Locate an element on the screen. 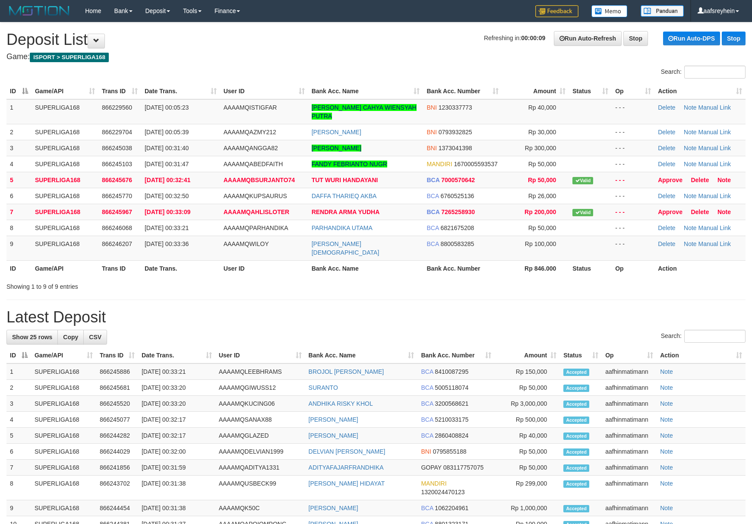 Image resolution: width=752 pixels, height=524 pixels. td: 8 is located at coordinates (19, 488).